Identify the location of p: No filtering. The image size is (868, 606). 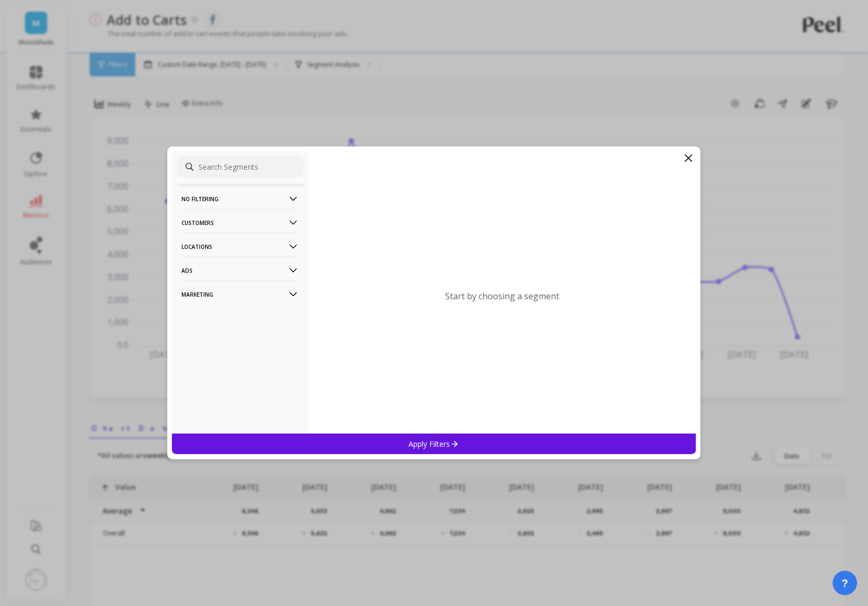
(240, 199).